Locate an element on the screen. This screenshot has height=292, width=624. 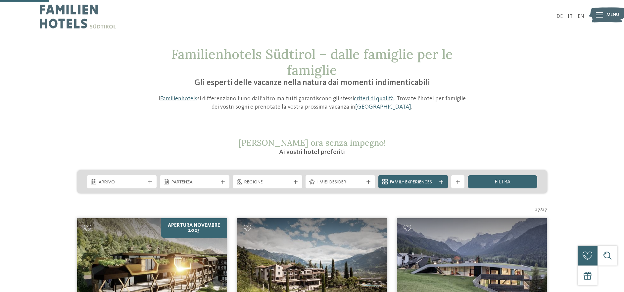
span: Arrivo is located at coordinates (122, 182).